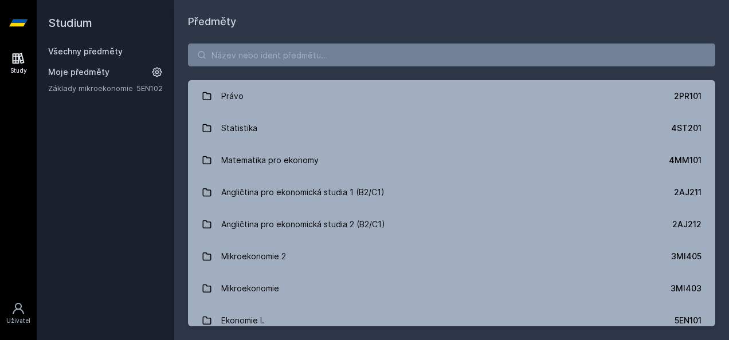 This screenshot has width=729, height=340. I want to click on a: Study, so click(18, 63).